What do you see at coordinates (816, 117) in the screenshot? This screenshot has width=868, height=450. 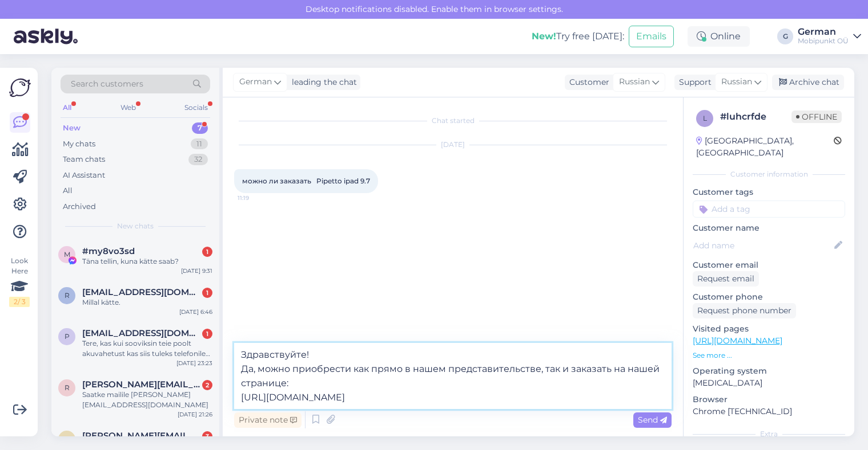 I see `span: Offline` at bounding box center [816, 117].